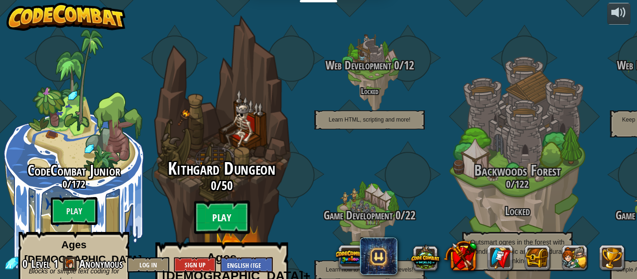 The image size is (637, 279). I want to click on span: 172, so click(78, 184).